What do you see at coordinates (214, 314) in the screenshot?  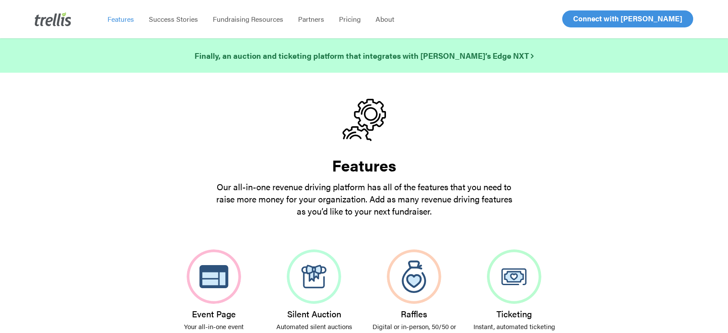 I see `h3: Event Page` at bounding box center [214, 314].